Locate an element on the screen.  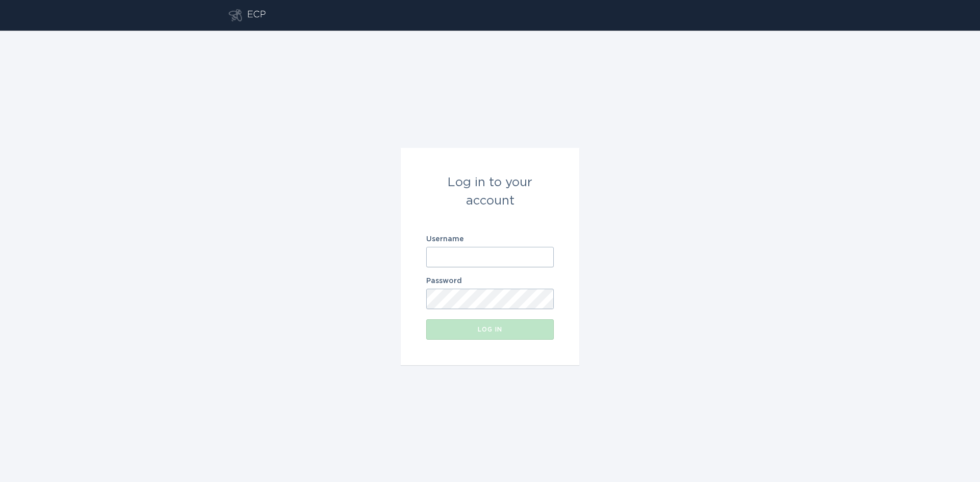
button: Go to dashboard is located at coordinates (235, 16).